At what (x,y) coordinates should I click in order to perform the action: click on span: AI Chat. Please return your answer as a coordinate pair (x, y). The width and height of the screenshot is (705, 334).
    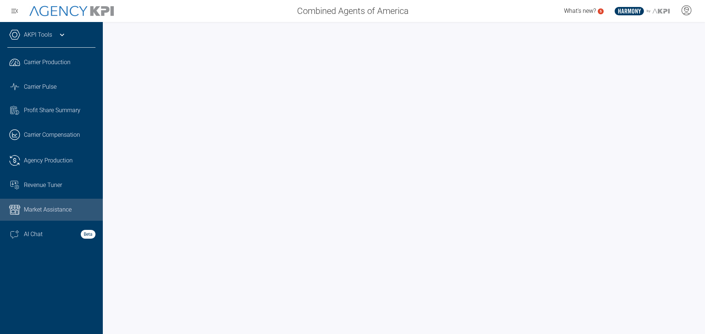
    Looking at the image, I should click on (33, 235).